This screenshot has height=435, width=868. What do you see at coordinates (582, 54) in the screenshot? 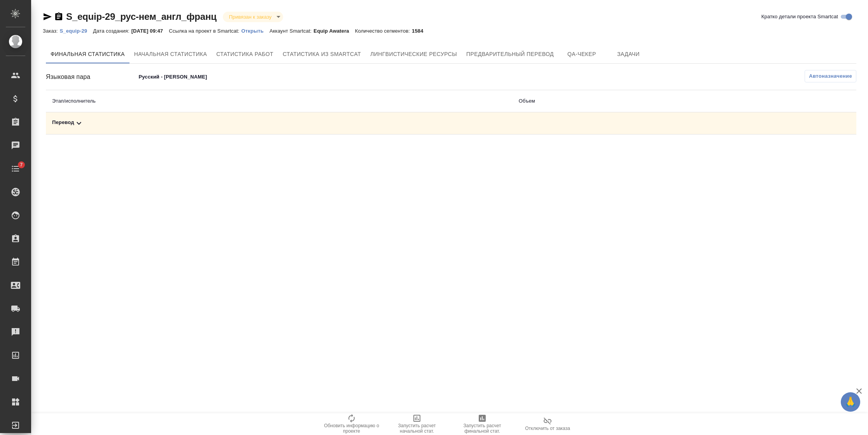
I see `span: QA-чекер` at bounding box center [582, 54].